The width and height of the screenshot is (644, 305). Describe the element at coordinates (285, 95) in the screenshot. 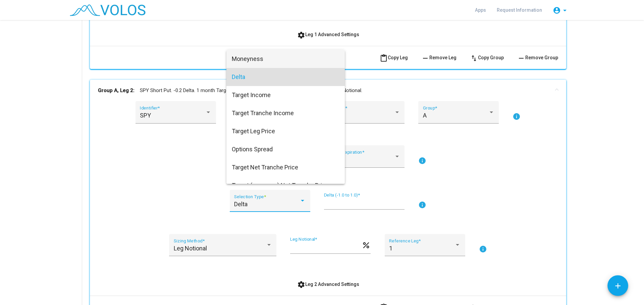

I see `span: Target Income` at that location.